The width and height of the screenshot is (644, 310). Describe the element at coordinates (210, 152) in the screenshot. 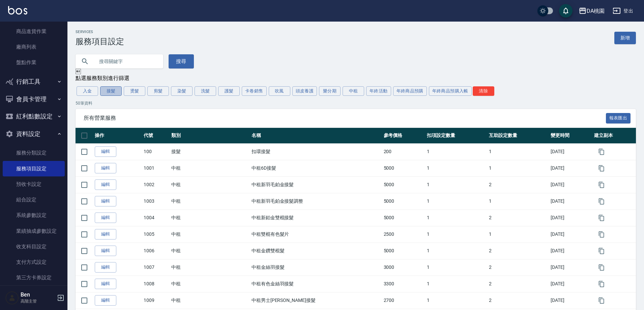

I see `td: 接髮` at that location.